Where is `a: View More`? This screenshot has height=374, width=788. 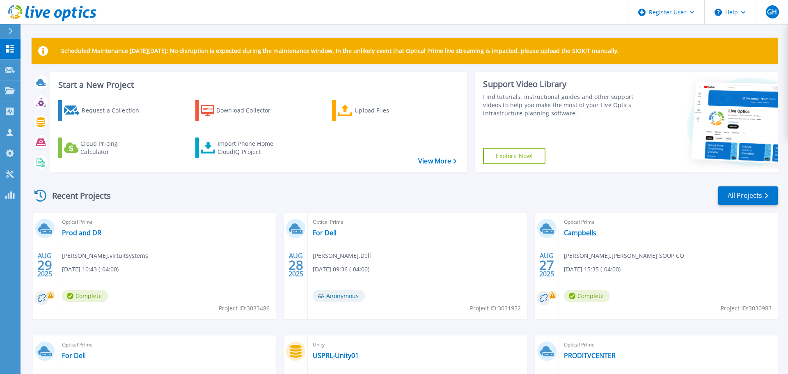
a: View More is located at coordinates (437, 161).